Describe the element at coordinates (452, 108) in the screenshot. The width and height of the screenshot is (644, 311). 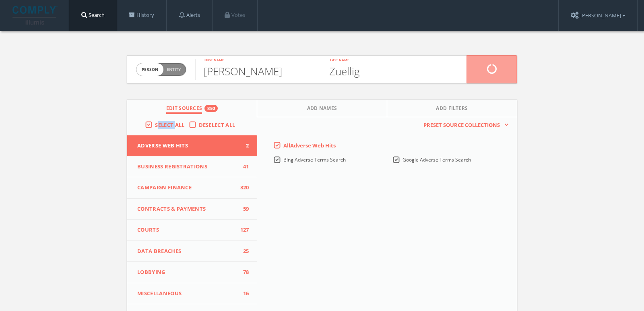
I see `button: Add Filters` at that location.